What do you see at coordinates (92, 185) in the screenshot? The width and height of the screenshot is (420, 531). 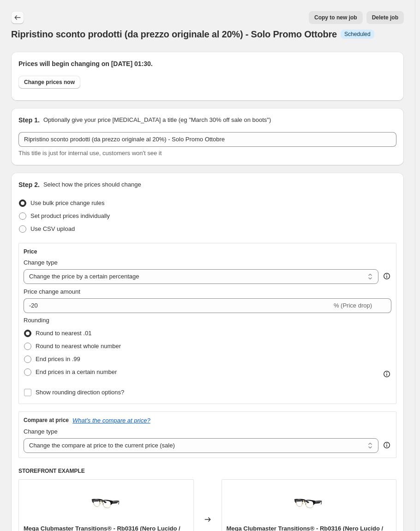 I see `p: Select how the prices should change` at bounding box center [92, 185].